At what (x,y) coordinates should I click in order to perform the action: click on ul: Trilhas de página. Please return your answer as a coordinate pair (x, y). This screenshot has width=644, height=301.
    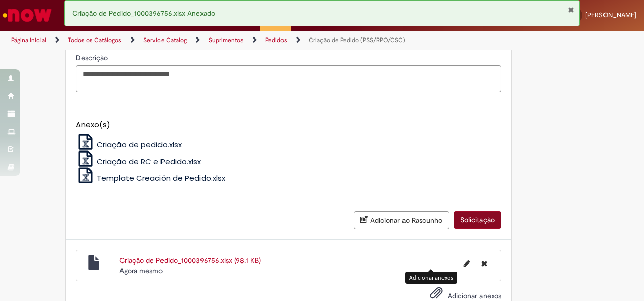
    Looking at the image, I should click on (215, 40).